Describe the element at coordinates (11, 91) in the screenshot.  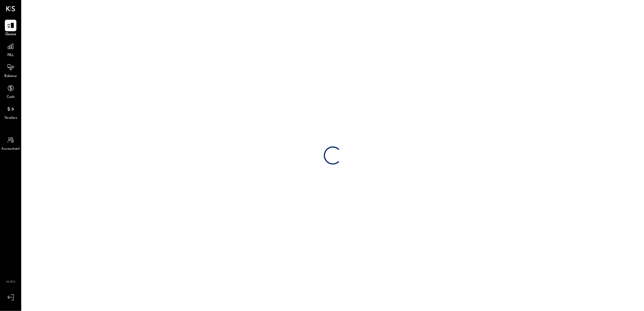
I see `a: Cash` at that location.